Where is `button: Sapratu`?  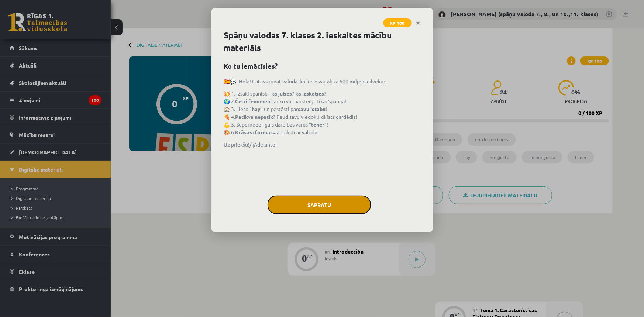 button: Sapratu is located at coordinates (319, 205).